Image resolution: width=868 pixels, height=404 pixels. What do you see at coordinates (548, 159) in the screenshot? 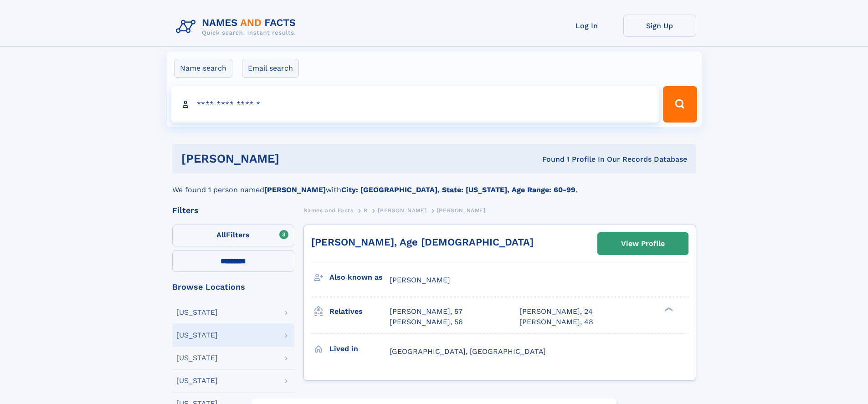
I see `div: Found 1 Profile In Our Records Database` at bounding box center [548, 159].